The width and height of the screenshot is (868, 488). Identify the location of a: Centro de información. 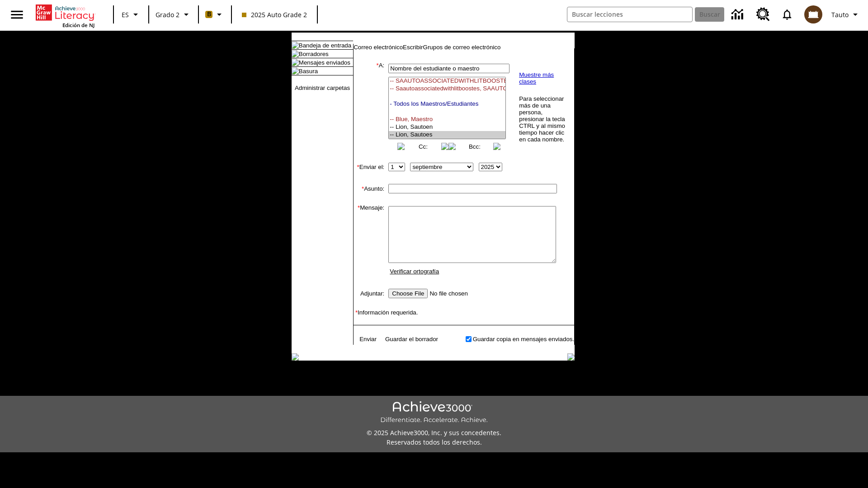
(738, 14).